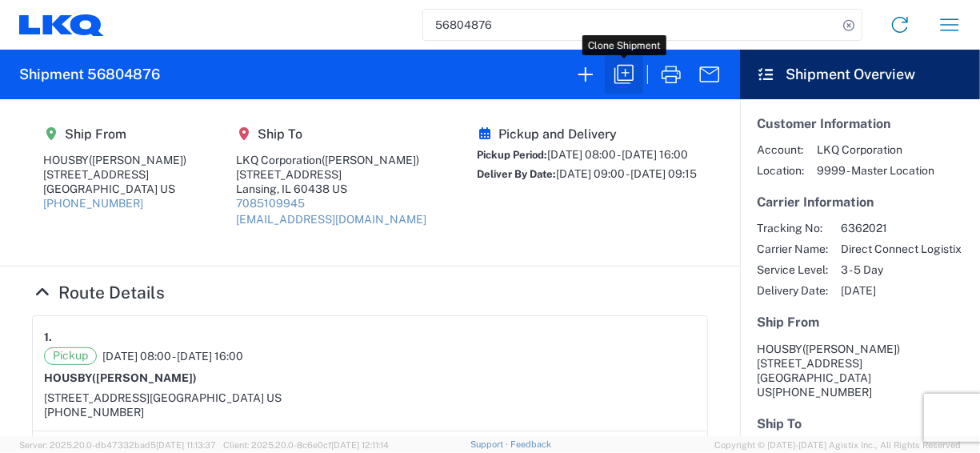 The image size is (980, 453). I want to click on span: Deliver By Date:, so click(516, 173).